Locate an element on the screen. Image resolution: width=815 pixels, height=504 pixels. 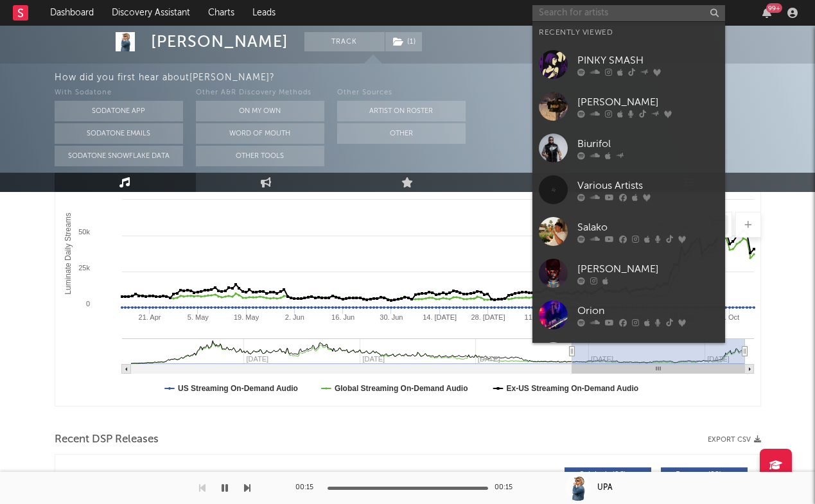
button: On My Own is located at coordinates (260, 111).